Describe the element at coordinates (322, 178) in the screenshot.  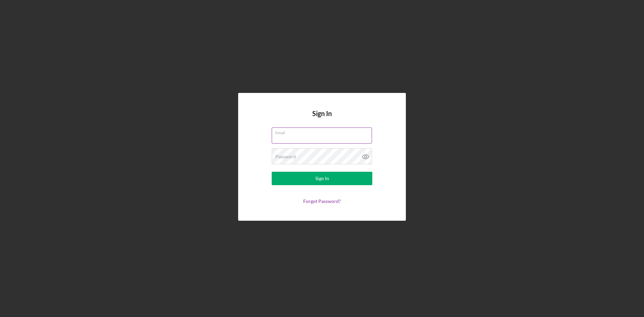
I see `button: Sign In` at that location.